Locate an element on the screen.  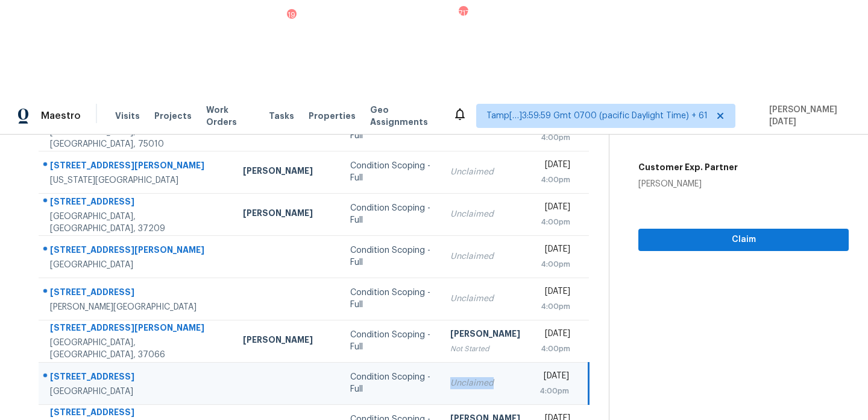
span: Properties is located at coordinates (332, 116).